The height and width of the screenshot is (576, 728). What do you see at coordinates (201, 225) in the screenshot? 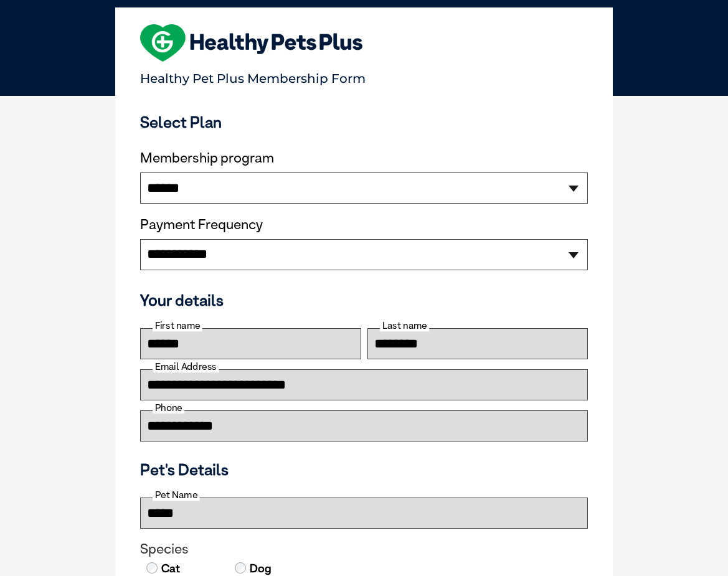
I see `label: Payment Frequency` at bounding box center [201, 225].